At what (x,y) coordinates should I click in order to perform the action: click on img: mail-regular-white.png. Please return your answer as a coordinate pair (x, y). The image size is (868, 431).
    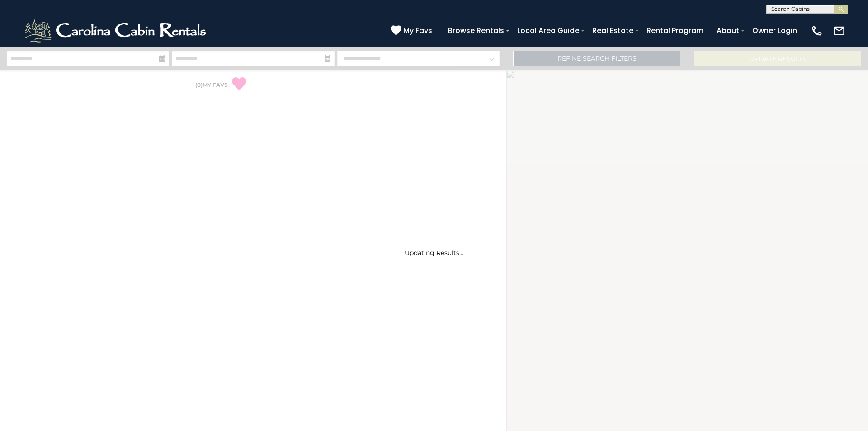
    Looking at the image, I should click on (839, 31).